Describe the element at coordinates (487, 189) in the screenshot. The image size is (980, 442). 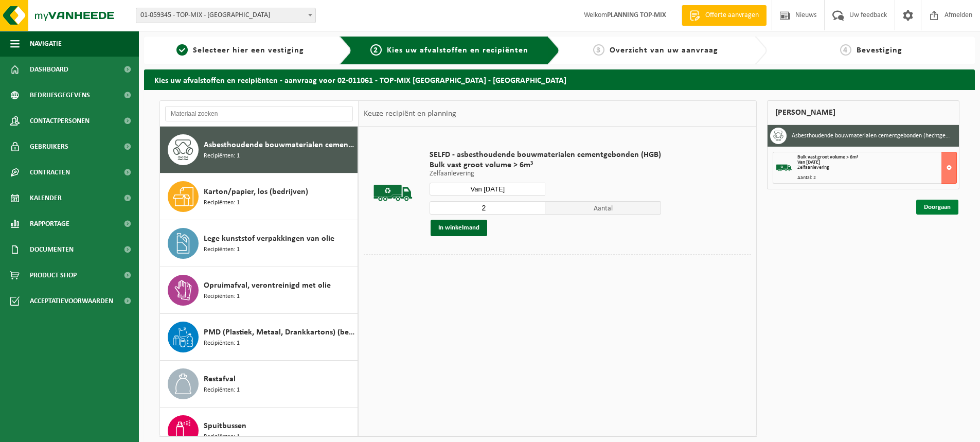
I see `input: Selecteer datum` at that location.